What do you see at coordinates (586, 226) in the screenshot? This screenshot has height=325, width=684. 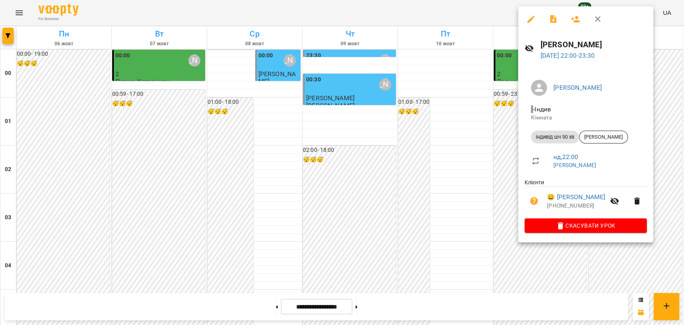 I see `button: Скасувати Урок` at bounding box center [586, 226].